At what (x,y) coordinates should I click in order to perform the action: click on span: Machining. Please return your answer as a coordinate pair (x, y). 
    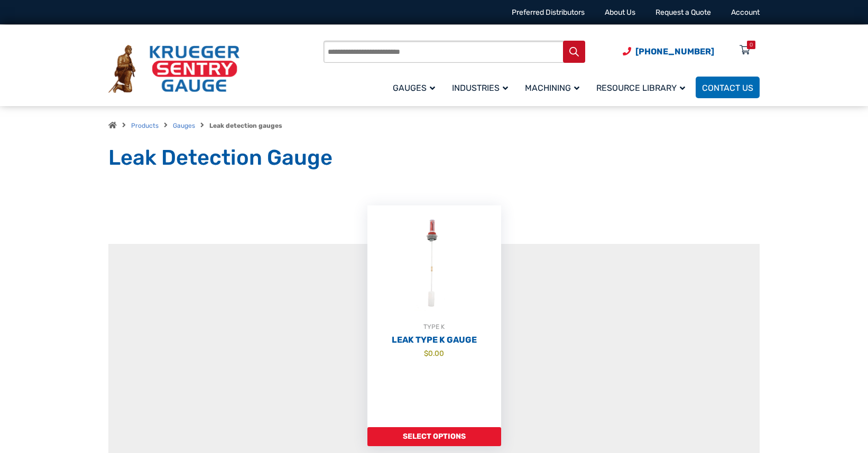
    Looking at the image, I should click on (552, 88).